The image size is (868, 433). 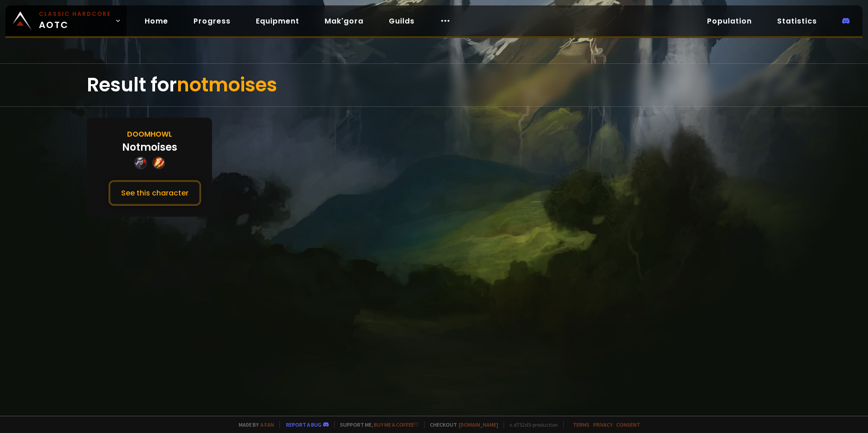 I want to click on a: Terms, so click(x=581, y=424).